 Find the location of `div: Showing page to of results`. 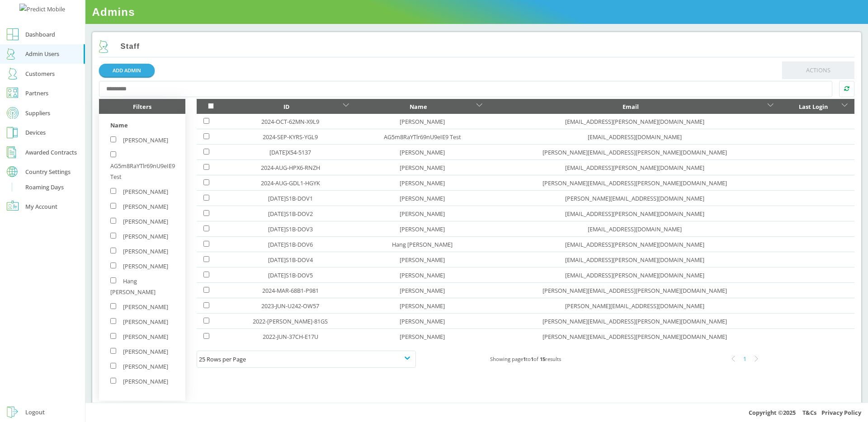

div: Showing page to of results is located at coordinates (525, 359).